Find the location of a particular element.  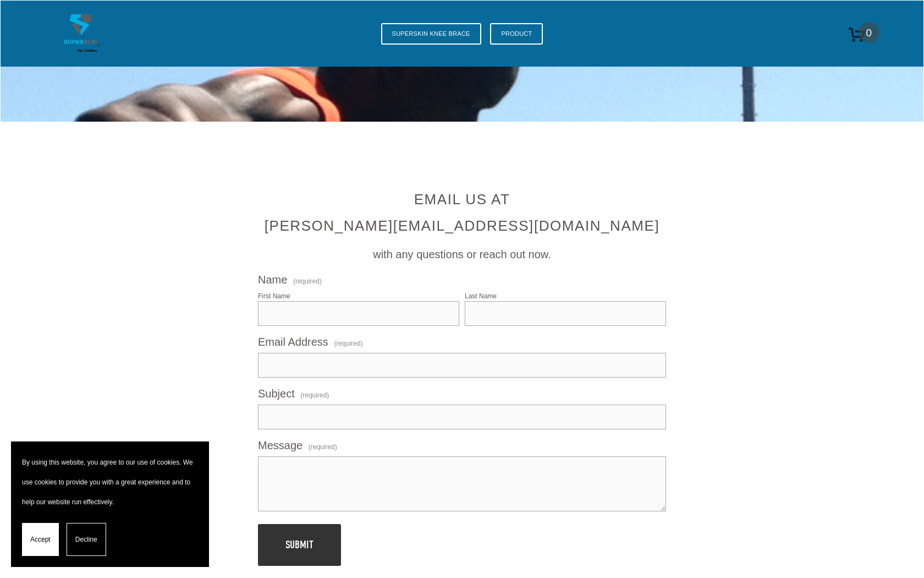

button: Accept is located at coordinates (40, 539).